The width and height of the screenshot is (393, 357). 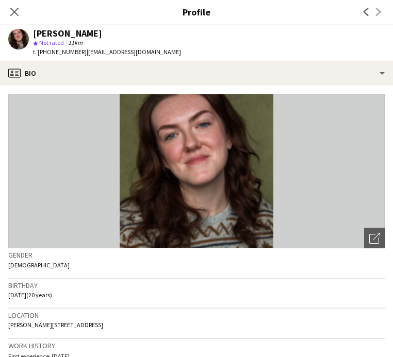 I want to click on div: Open photos pop-in, so click(x=374, y=238).